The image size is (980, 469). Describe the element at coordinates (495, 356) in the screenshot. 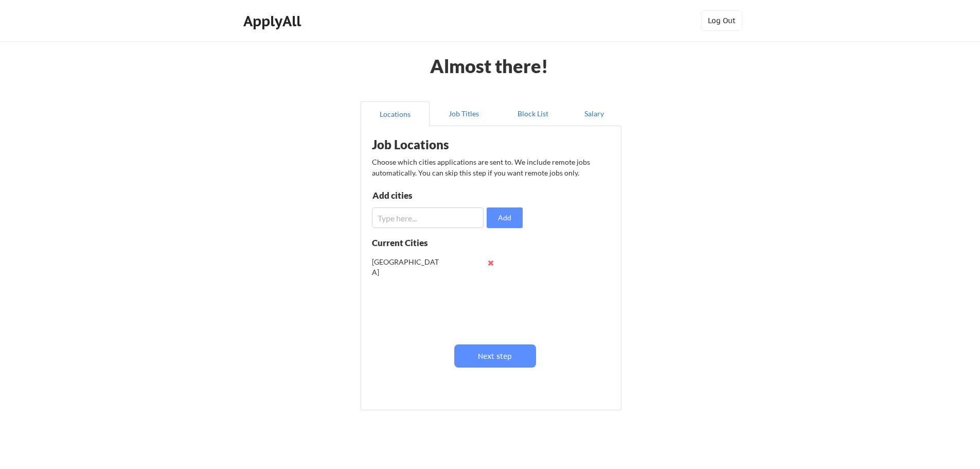

I see `button: Next step` at that location.